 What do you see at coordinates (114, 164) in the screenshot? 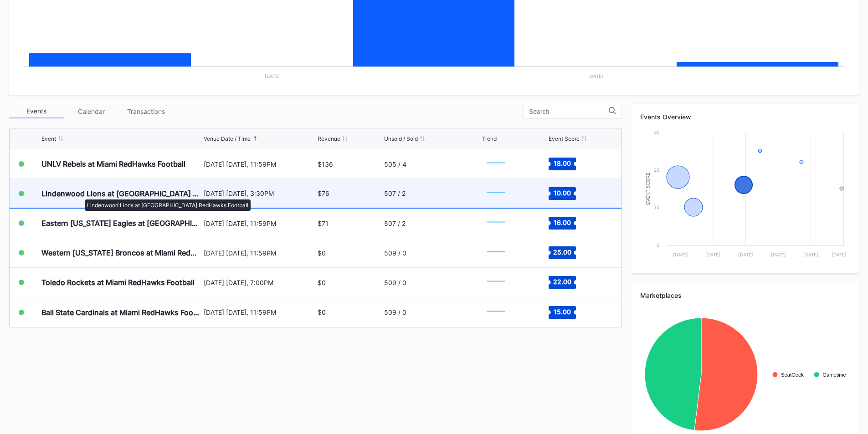
I see `div: UNLV Rebels at Miami RedHawks Football` at bounding box center [114, 164].